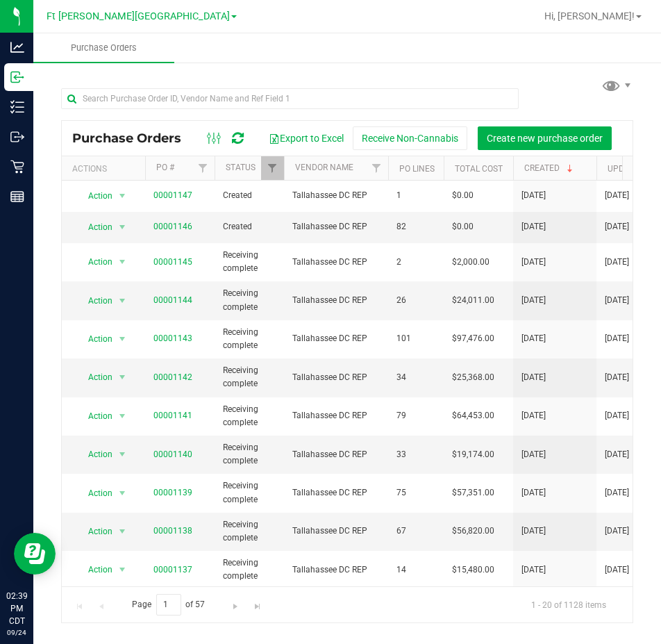 The image size is (661, 644). What do you see at coordinates (18, 77) in the screenshot?
I see `inline-svg: Inbound` at bounding box center [18, 77].